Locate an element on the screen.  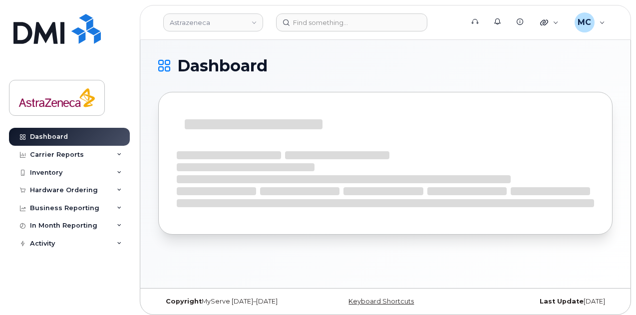
a: Keyboard Shortcuts is located at coordinates (381, 301).